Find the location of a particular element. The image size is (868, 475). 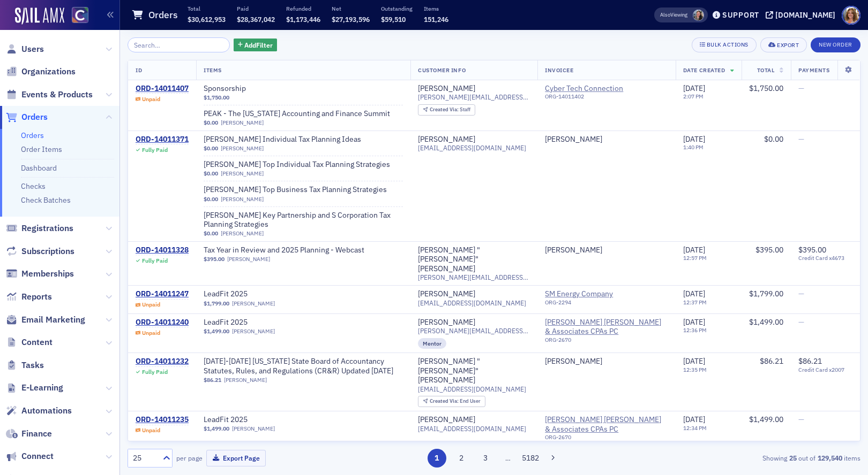

span: $1,173,446 is located at coordinates (303, 19).